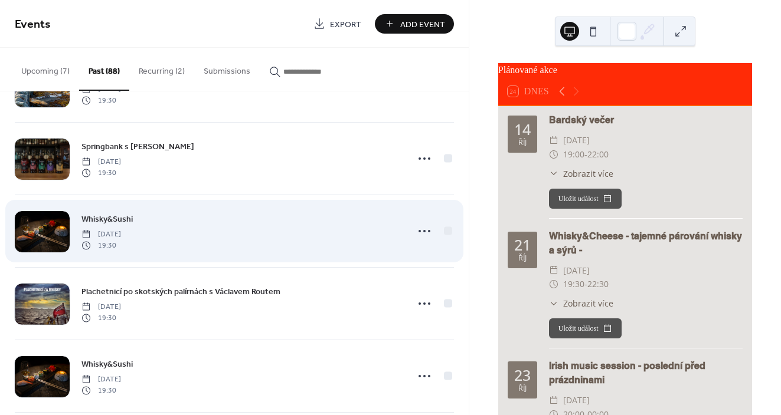 The image size is (781, 415). Describe the element at coordinates (573, 155) in the screenshot. I see `span: 19:00` at that location.